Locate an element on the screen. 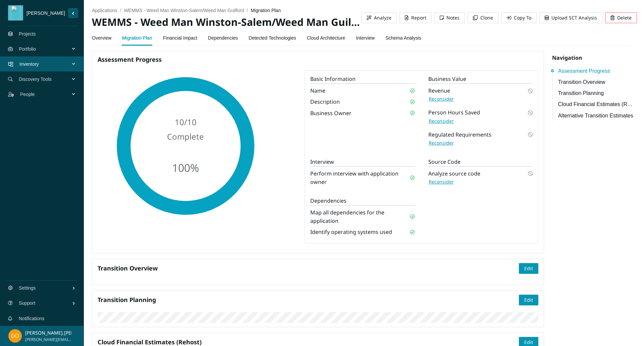 Image resolution: width=644 pixels, height=346 pixels. a: Interview is located at coordinates (365, 38).